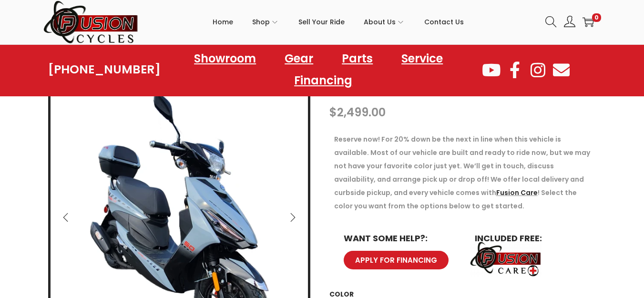 This screenshot has height=298, width=644. Describe the element at coordinates (320, 70) in the screenshot. I see `nav: Menu` at that location.